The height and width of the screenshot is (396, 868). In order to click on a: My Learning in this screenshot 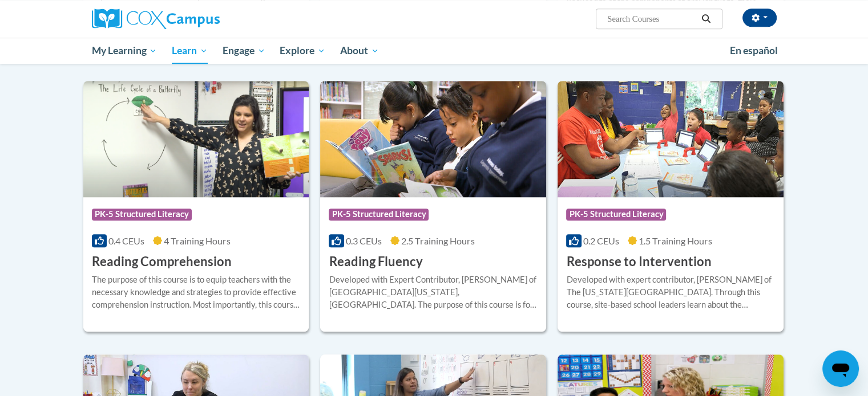, I will do `click(125, 51)`.